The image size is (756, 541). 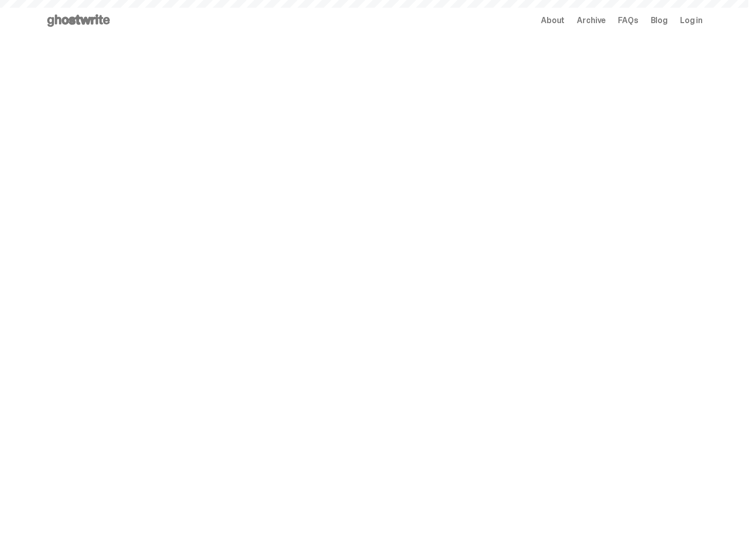 I want to click on a: About, so click(x=552, y=20).